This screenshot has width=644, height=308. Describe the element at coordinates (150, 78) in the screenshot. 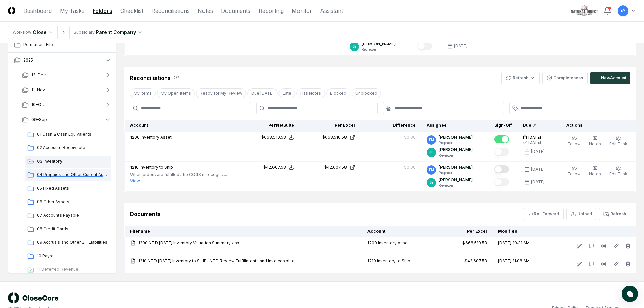

I see `div: Reconciliations` at that location.